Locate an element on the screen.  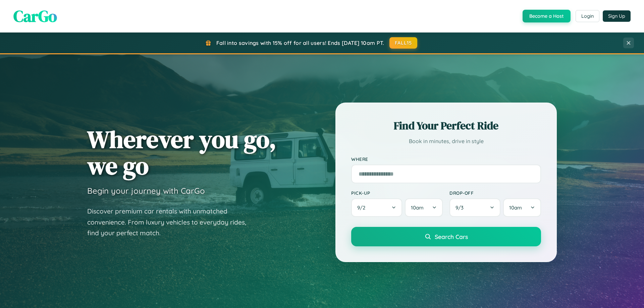
span: 9 / 2 is located at coordinates (363, 208).